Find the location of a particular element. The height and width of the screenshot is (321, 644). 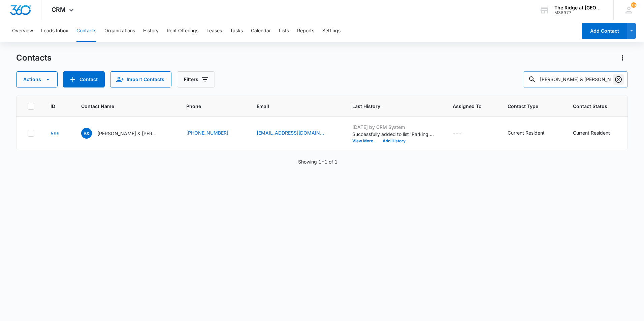

button: Settings is located at coordinates (331, 31).